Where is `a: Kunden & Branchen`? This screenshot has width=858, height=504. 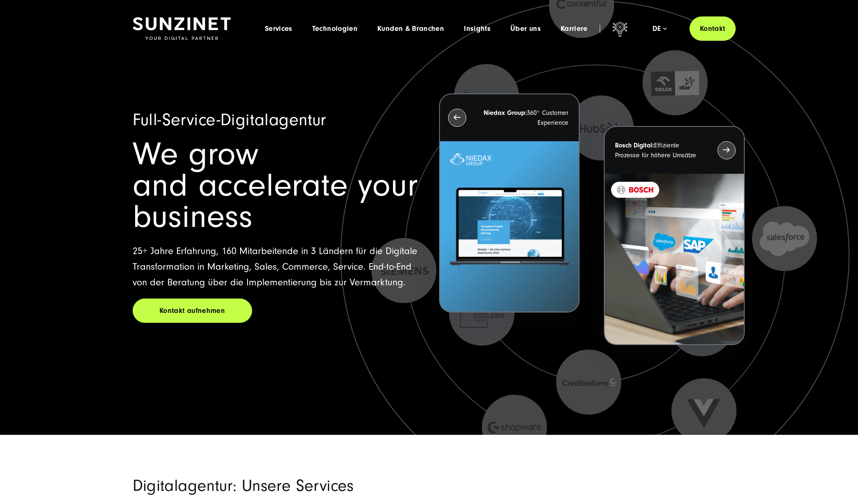 a: Kunden & Branchen is located at coordinates (411, 29).